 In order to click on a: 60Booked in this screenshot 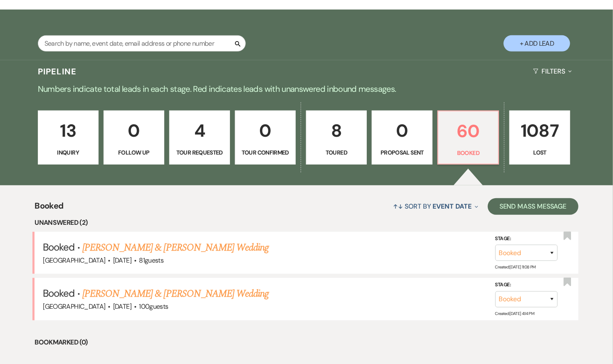, I will do `click(468, 138)`.